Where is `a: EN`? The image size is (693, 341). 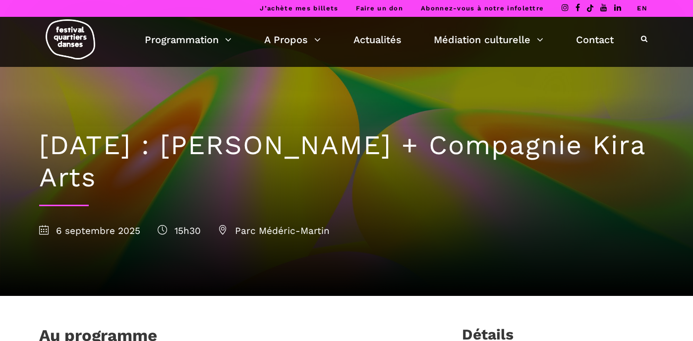 a: EN is located at coordinates (642, 8).